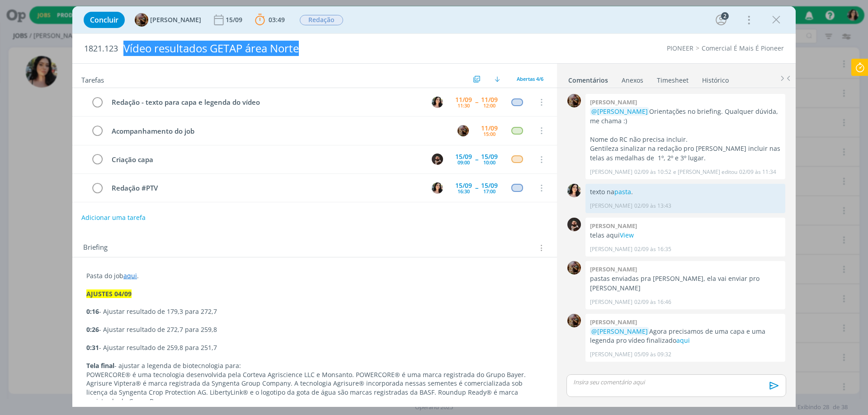 The height and width of the screenshot is (415, 868). Describe the element at coordinates (489, 105) in the screenshot. I see `div: 12:00` at that location.